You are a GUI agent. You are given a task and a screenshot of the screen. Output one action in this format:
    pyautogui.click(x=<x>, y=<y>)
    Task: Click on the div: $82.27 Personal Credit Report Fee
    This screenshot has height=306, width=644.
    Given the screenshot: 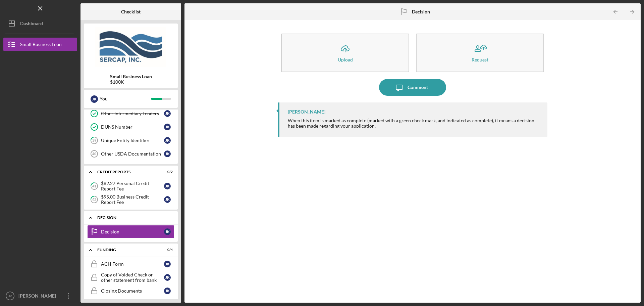 What is the action you would take?
    pyautogui.click(x=132, y=186)
    